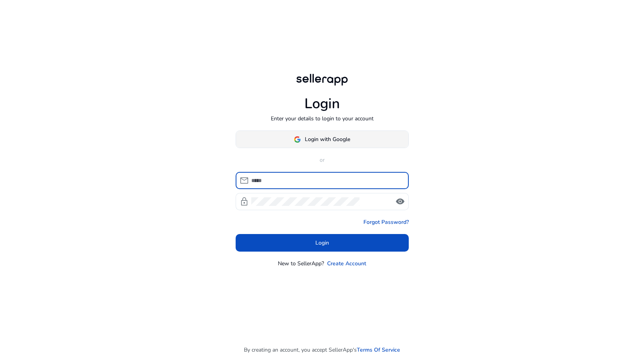  I want to click on span: visibility, so click(400, 202).